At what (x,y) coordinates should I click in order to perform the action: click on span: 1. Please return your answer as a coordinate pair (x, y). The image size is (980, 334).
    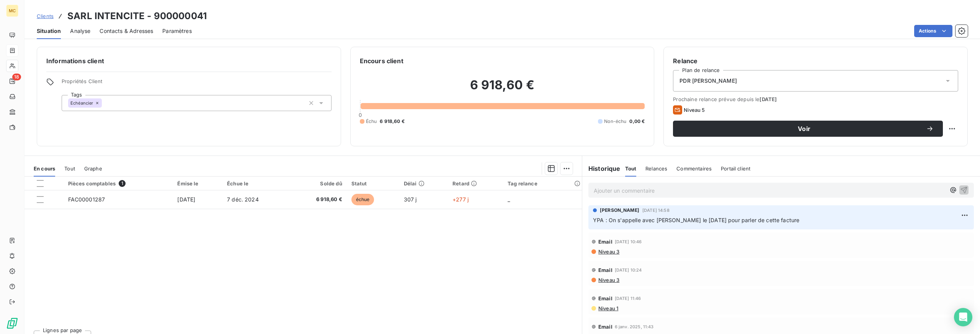
    Looking at the image, I should click on (122, 184).